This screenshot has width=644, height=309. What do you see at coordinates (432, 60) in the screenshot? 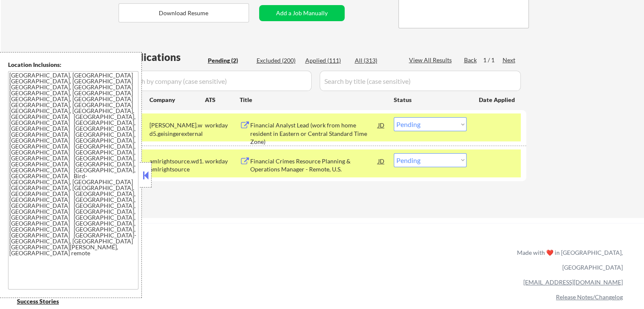
I see `div: View All Results` at bounding box center [432, 60].